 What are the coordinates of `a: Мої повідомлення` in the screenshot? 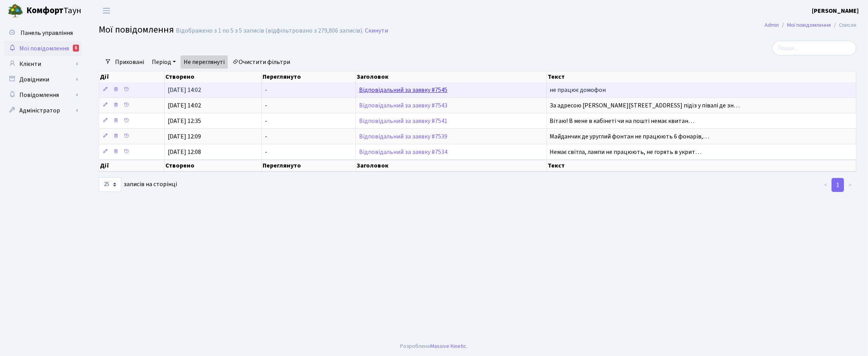 It's located at (809, 25).